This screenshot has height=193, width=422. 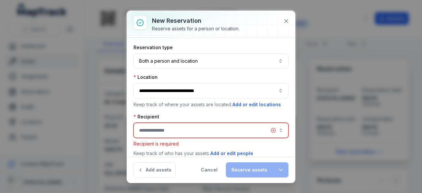 What do you see at coordinates (211, 144) in the screenshot?
I see `p: Recipient is required` at bounding box center [211, 144].